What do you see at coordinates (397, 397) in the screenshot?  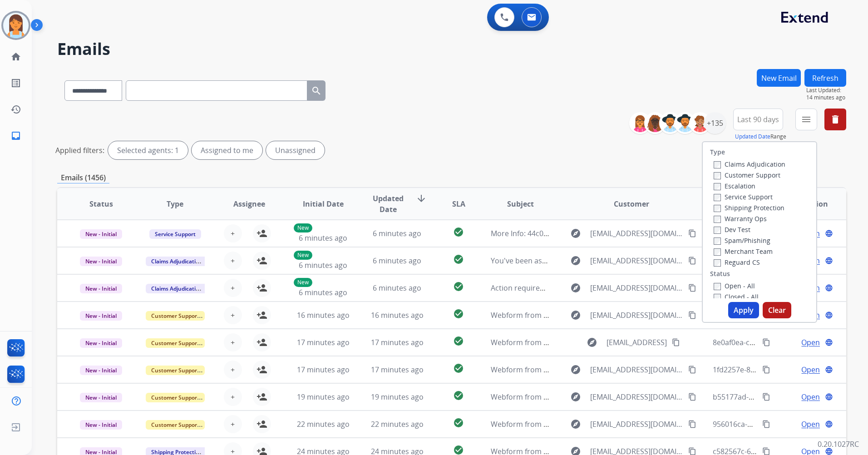 I see `span: 19 minutes ago` at bounding box center [397, 397].